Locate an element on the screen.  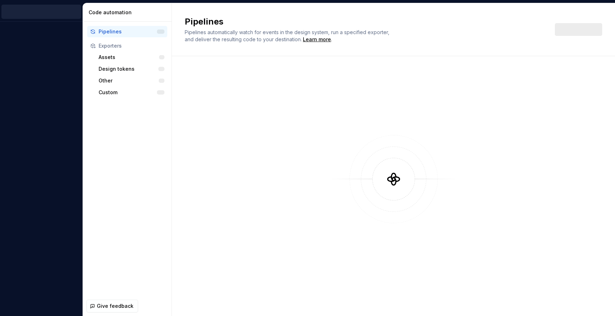
div: Code automation is located at coordinates (128, 12).